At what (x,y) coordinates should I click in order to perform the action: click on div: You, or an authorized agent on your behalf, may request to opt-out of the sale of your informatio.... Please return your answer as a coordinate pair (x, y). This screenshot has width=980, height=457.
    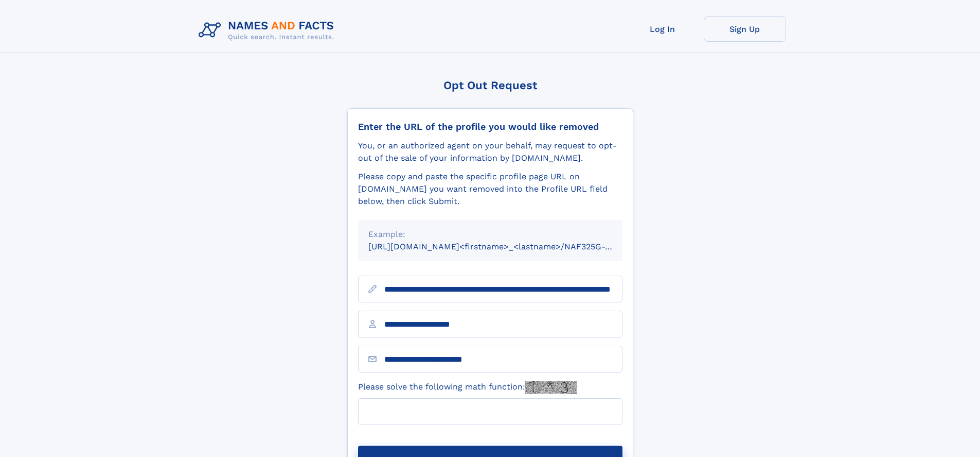
    Looking at the image, I should click on (490, 152).